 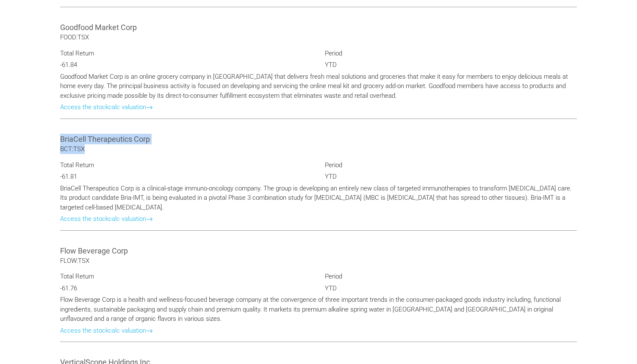 I want to click on p: Flow Beverage Corp is a health and wellness-focused beverage company at the convergence of three ..., so click(x=318, y=309).